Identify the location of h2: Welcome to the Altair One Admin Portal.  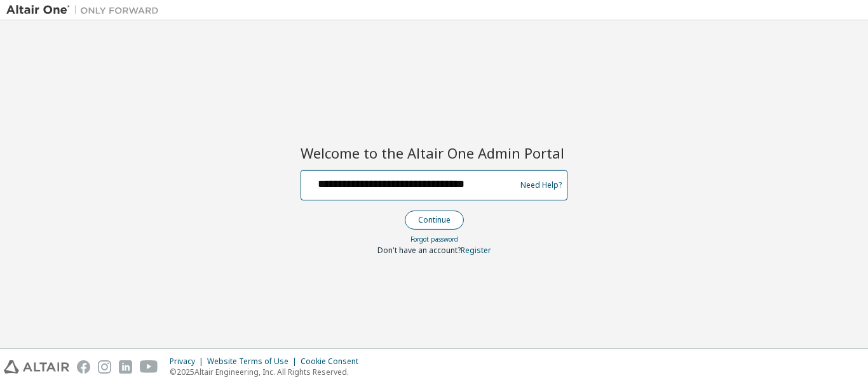
(434, 153).